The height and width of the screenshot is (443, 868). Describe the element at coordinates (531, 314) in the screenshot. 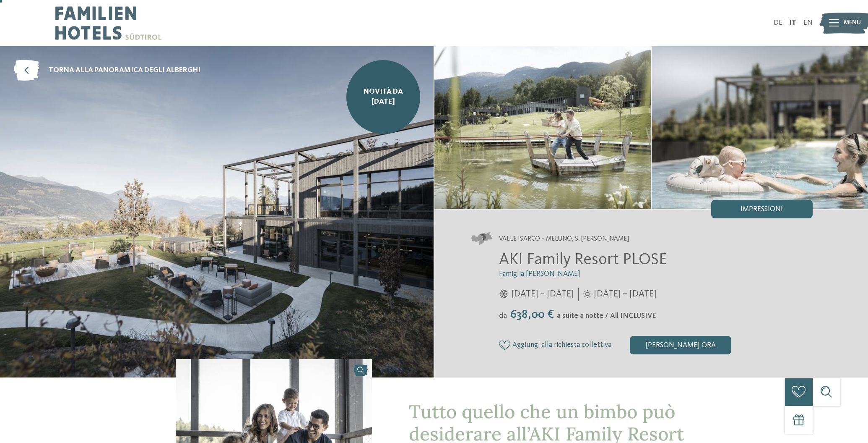

I see `span: 638,00 €` at that location.